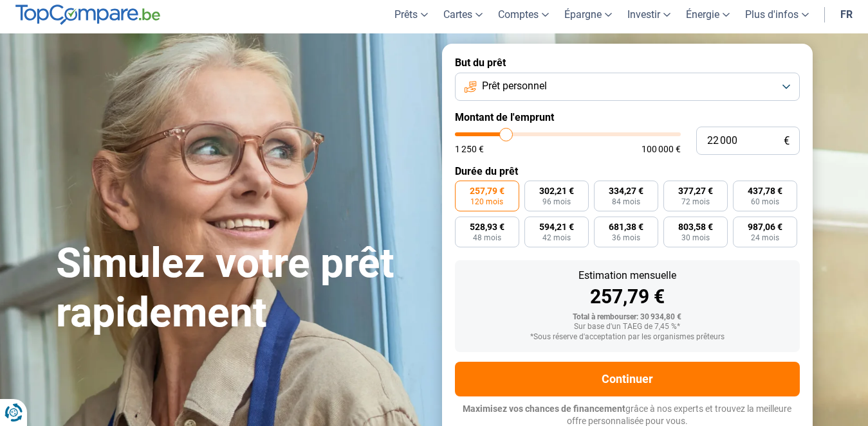  I want to click on label: Montant de l'emprunt, so click(627, 117).